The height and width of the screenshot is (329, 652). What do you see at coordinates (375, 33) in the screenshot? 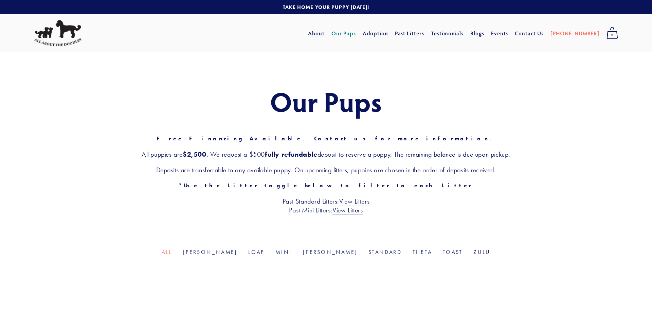
I see `a: Adoption` at bounding box center [375, 33].